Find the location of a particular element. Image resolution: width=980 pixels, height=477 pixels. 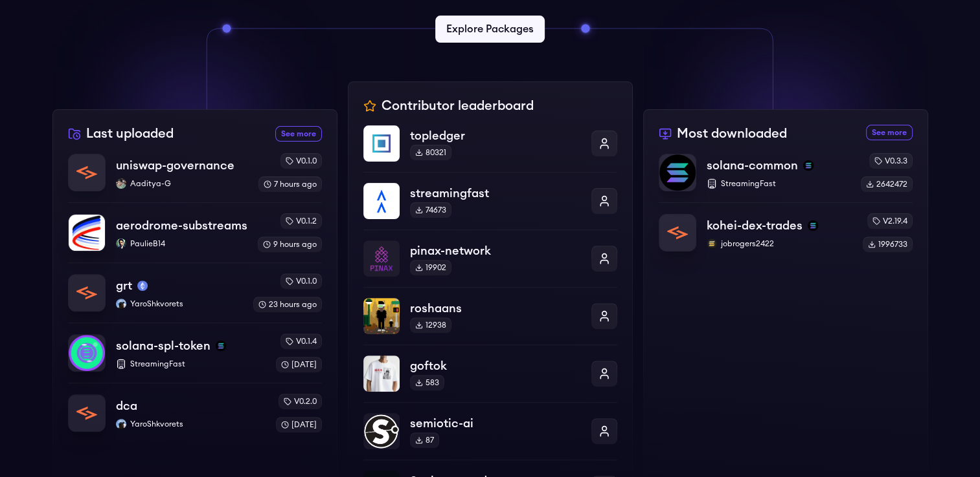

div: v0.1.2 is located at coordinates (301, 221).